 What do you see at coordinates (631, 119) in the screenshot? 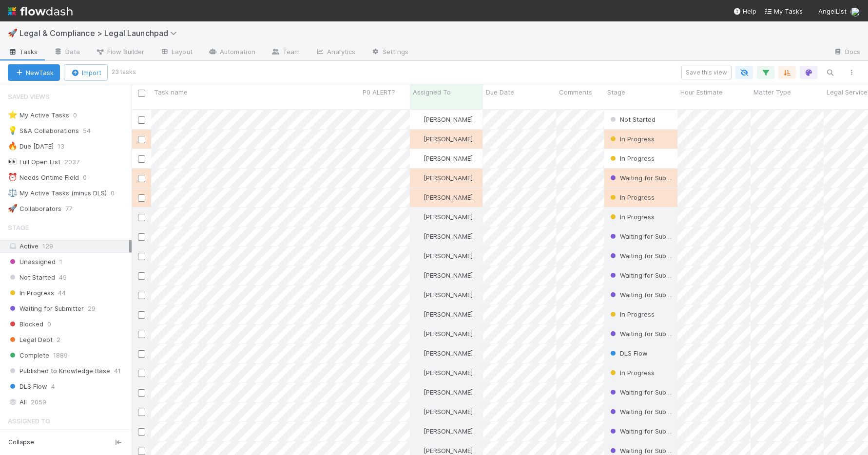
I see `span: Not Started` at bounding box center [631, 119].